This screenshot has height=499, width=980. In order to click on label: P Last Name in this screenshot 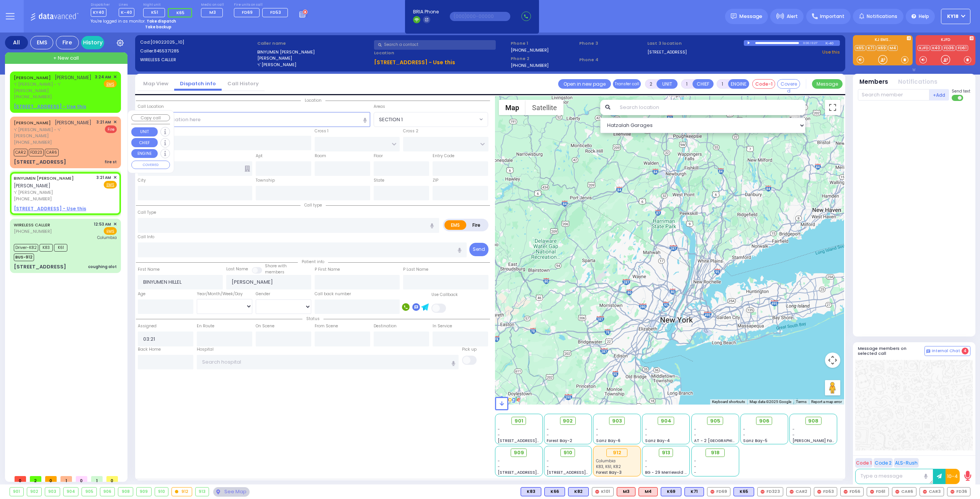, I will do `click(416, 270)`.